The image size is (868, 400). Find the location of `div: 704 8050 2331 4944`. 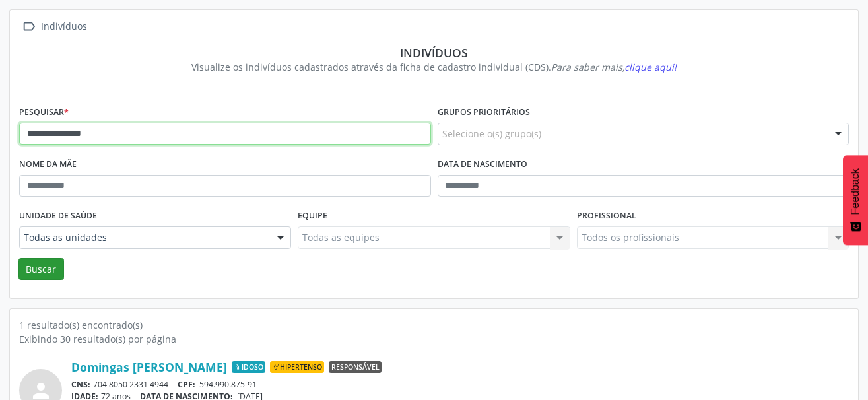

div: 704 8050 2331 4944 is located at coordinates (460, 385).